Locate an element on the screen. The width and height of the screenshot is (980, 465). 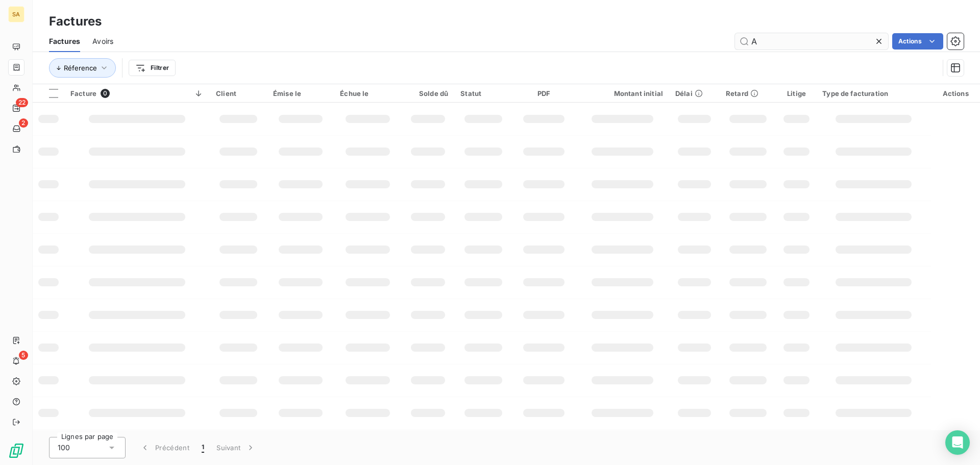
div: Client is located at coordinates (238, 93).